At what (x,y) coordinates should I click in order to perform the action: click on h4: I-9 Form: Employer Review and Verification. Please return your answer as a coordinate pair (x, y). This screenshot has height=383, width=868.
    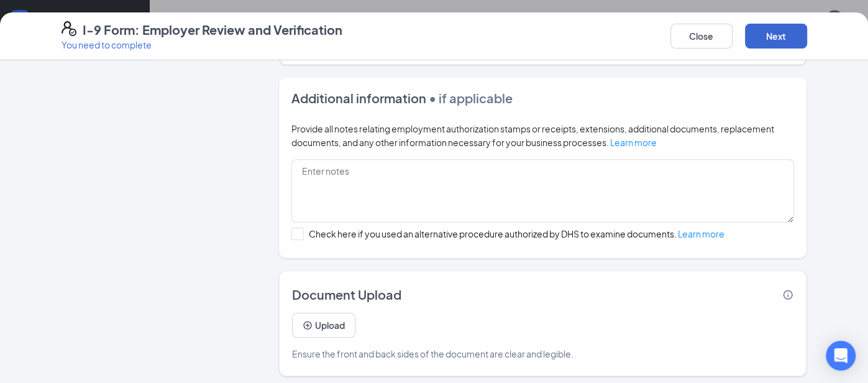
    Looking at the image, I should click on (213, 29).